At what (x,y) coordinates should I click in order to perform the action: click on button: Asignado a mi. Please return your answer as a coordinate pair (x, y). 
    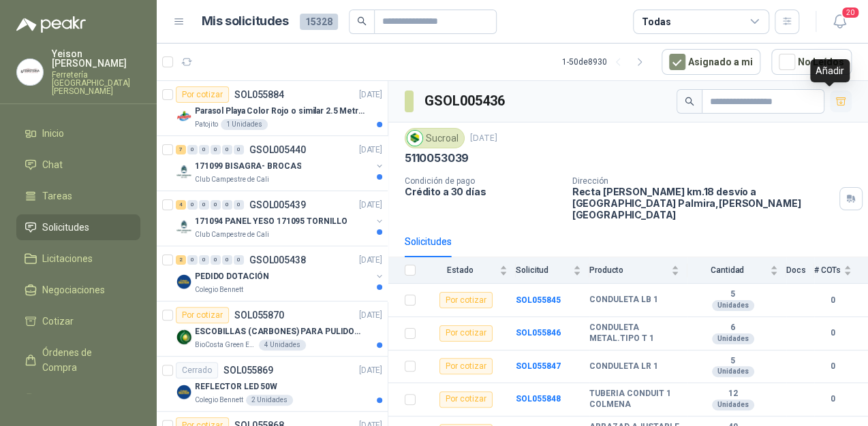
    Looking at the image, I should click on (711, 62).